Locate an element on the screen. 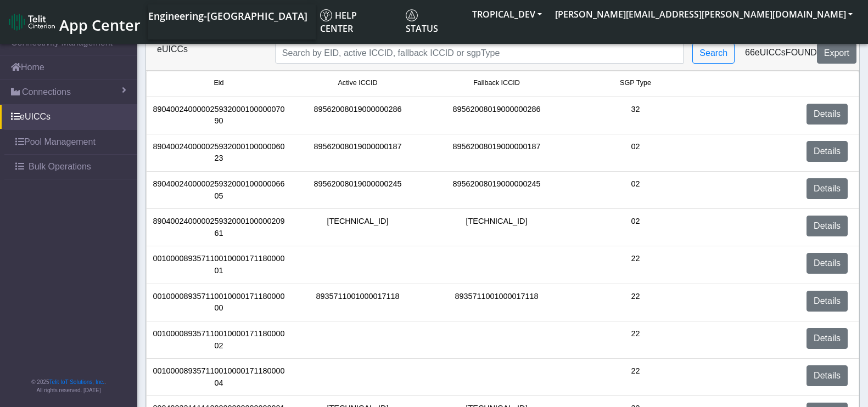 Image resolution: width=868 pixels, height=407 pixels. span: eUICCs is located at coordinates (770, 52).